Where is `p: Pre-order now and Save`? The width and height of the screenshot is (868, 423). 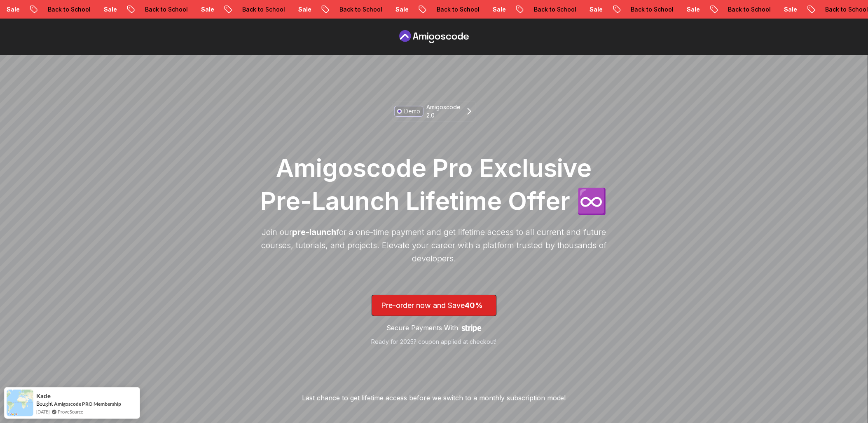
p: Pre-order now and Save is located at coordinates (434, 306).